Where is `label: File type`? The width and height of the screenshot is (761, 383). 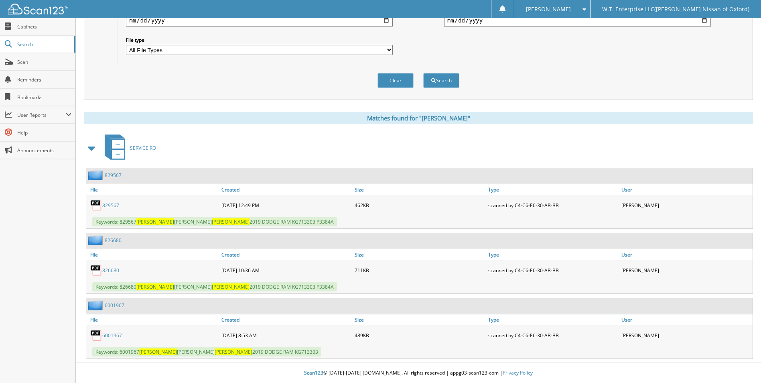 label: File type is located at coordinates (259, 40).